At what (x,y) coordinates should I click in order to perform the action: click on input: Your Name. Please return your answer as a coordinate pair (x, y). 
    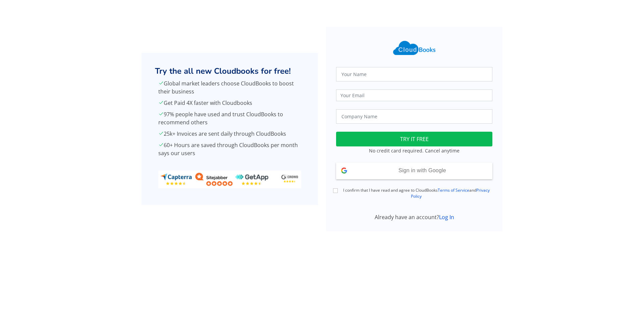
    Looking at the image, I should click on (415, 74).